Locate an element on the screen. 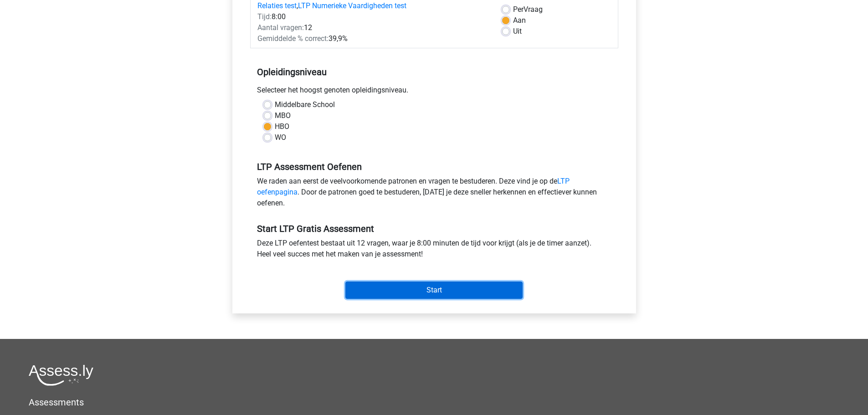 This screenshot has width=868, height=415. span: Per is located at coordinates (518, 9).